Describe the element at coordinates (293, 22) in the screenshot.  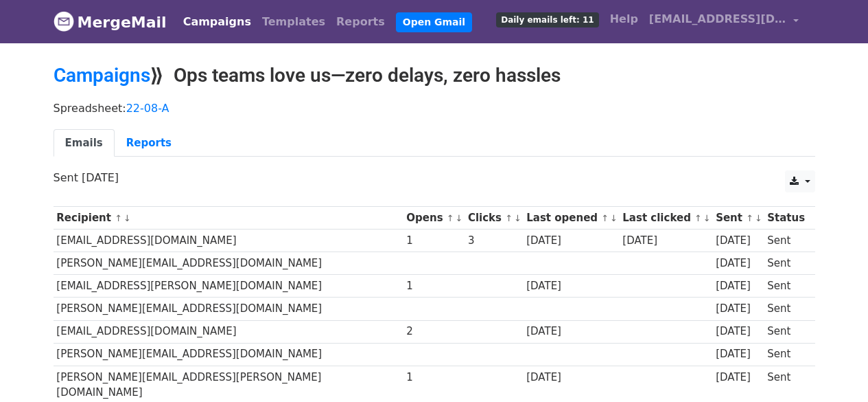
I see `a: Templates` at that location.